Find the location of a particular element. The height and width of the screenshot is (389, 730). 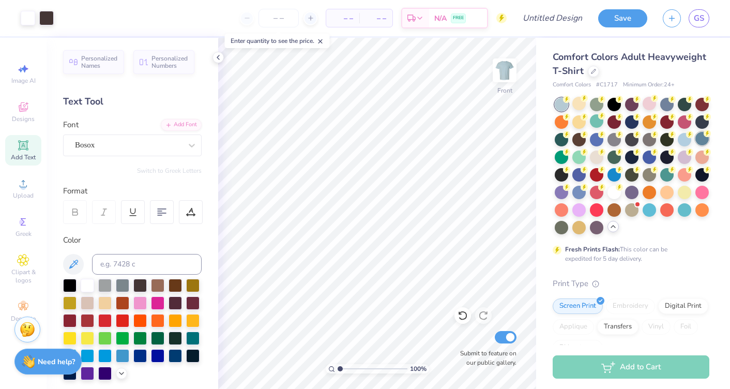

div: Enter quantity to see the price. is located at coordinates (277, 41).